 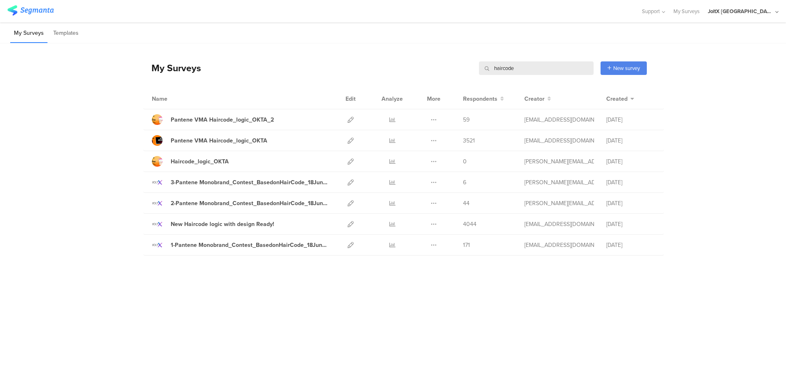 I want to click on a: Pantene VMA Haircode_logic_OKTA, so click(x=210, y=140).